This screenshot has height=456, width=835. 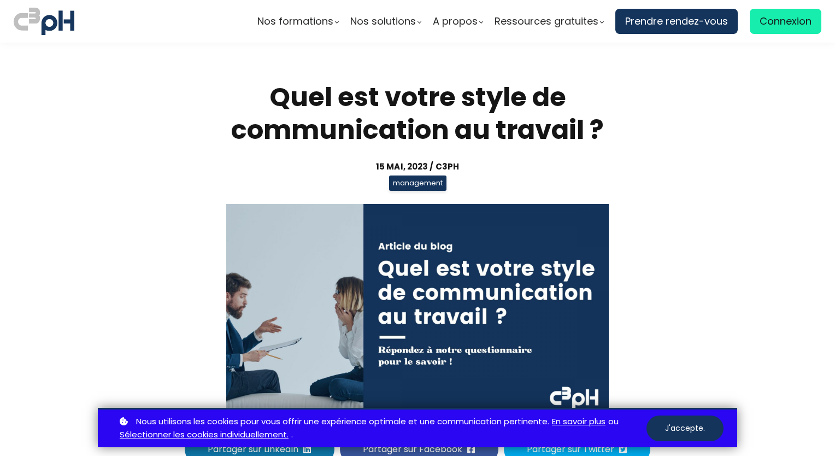 What do you see at coordinates (253, 449) in the screenshot?
I see `span: Partager sur LinkedIn` at bounding box center [253, 449].